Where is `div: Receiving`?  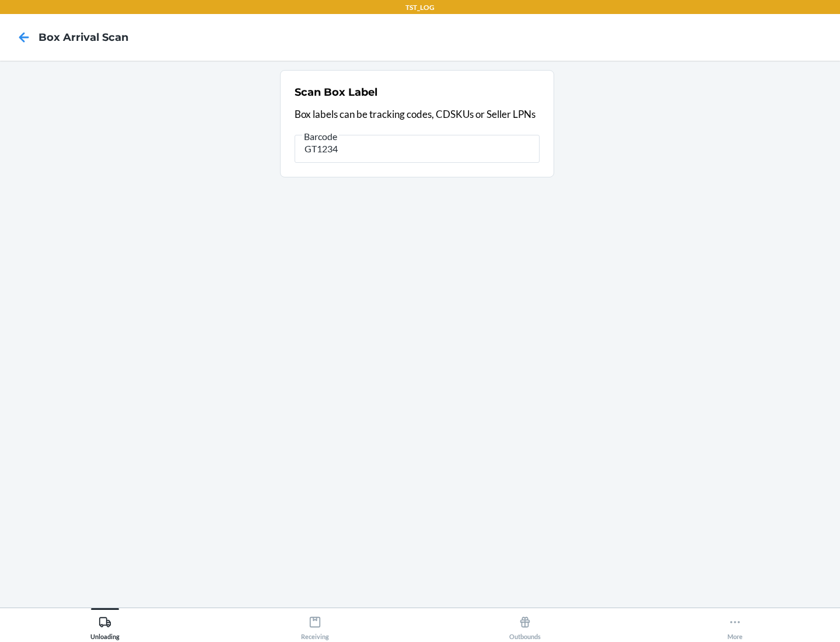 div: Receiving is located at coordinates (315, 626).